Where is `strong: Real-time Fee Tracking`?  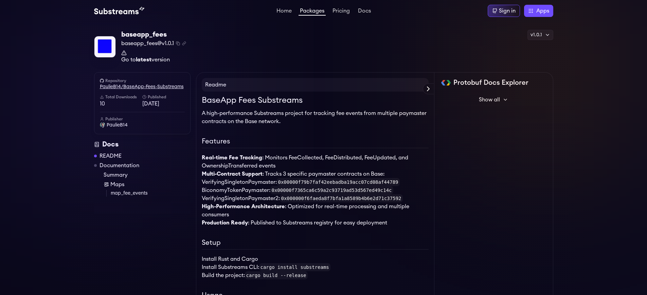 strong: Real-time Fee Tracking is located at coordinates (232, 158).